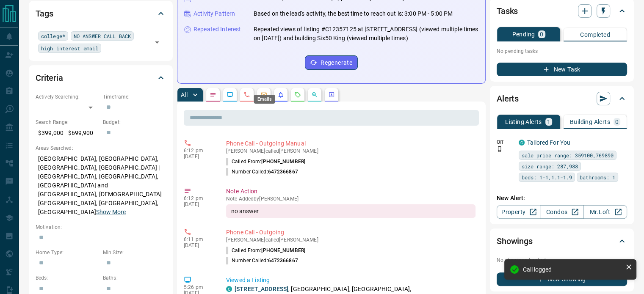 The width and height of the screenshot is (644, 294). I want to click on p: Note Action, so click(351, 191).